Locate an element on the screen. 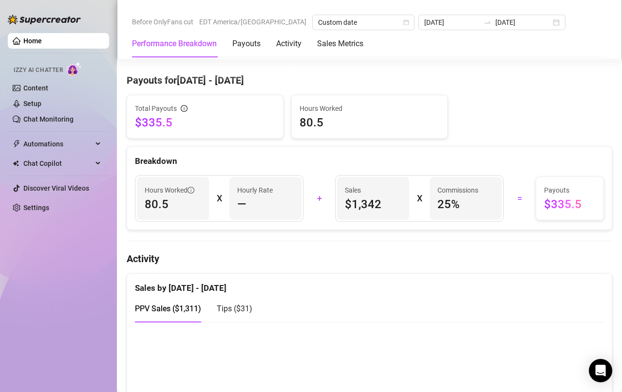 Image resolution: width=622 pixels, height=392 pixels. span: Chat Copilot is located at coordinates (58, 164).